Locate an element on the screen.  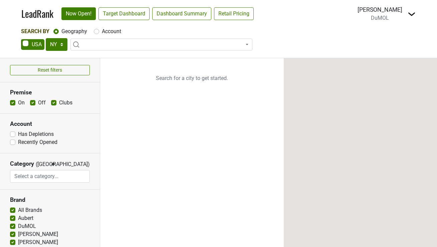
p: Search for a city to get started. is located at coordinates (192, 78).